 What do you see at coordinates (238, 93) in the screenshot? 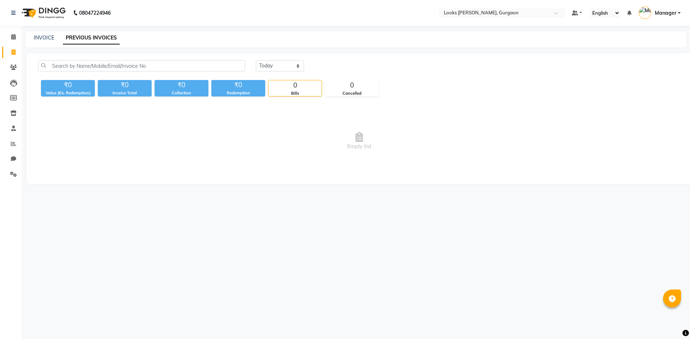
I see `div: Redemption` at bounding box center [238, 93].